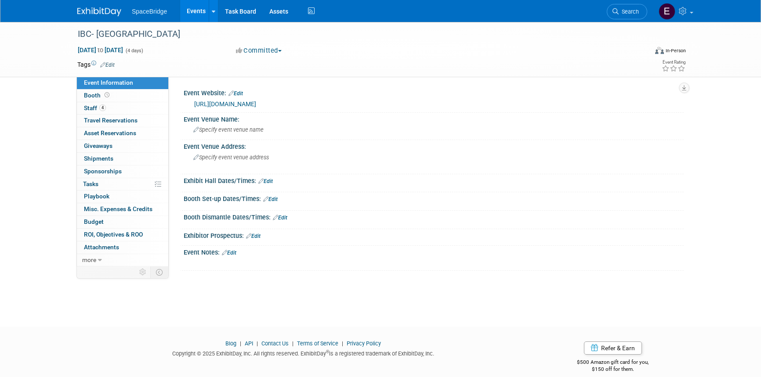  What do you see at coordinates (275, 343) in the screenshot?
I see `a: Contact Us` at bounding box center [275, 343].